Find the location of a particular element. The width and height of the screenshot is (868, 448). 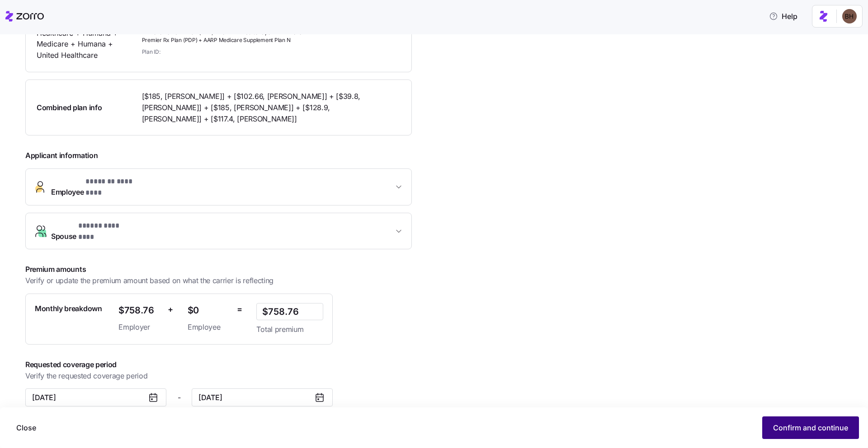

span: $0 is located at coordinates (208, 310).